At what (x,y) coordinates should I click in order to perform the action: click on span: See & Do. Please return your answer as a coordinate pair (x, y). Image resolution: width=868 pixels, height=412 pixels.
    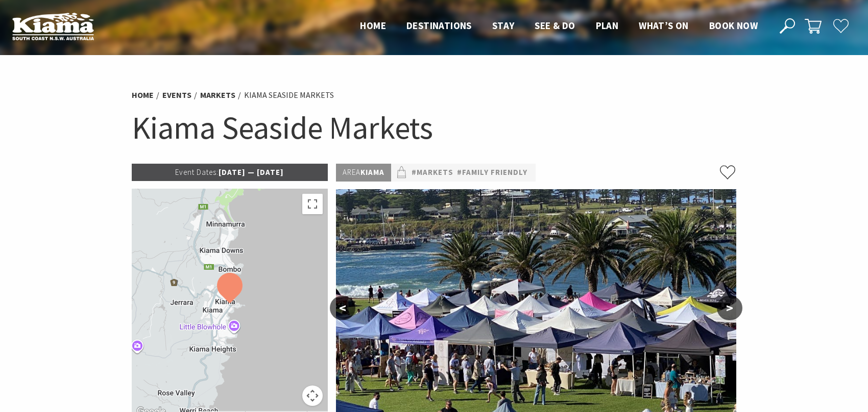
    Looking at the image, I should click on (555, 26).